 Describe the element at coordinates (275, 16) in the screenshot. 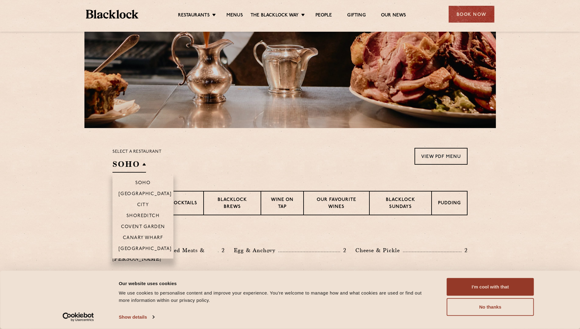

I see `a: The Blacklock Way` at that location.